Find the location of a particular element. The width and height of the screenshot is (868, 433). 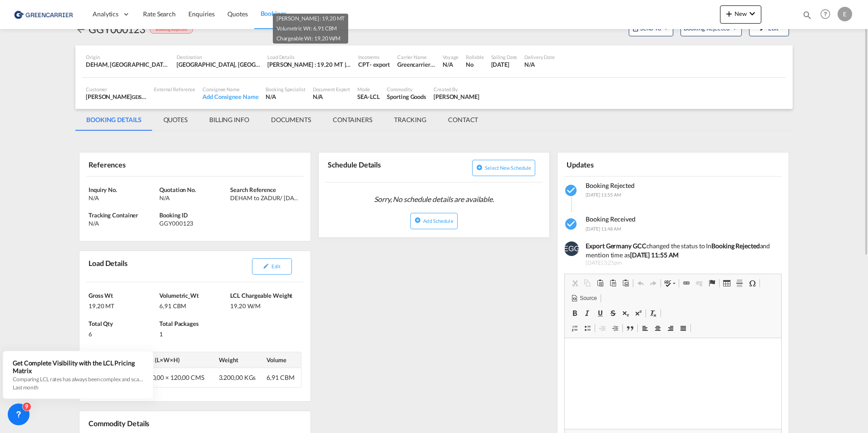

body: Editor, editor2 is located at coordinates (108, 14).